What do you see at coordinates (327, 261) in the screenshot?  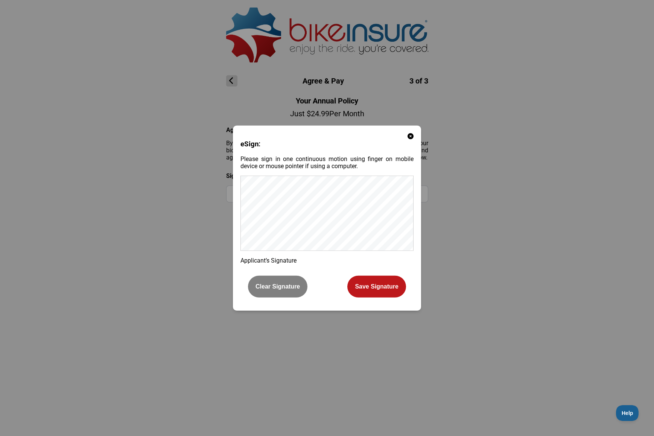 I see `p: Applicant’s Signature` at bounding box center [327, 261].